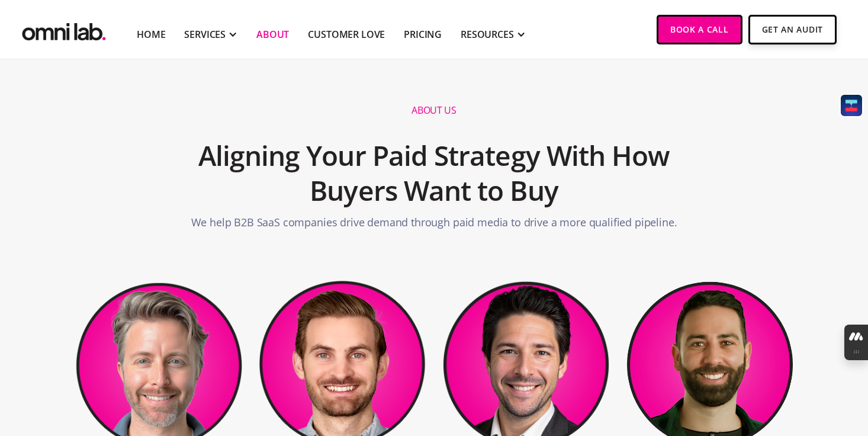 The image size is (868, 436). I want to click on h2: Aligning Your Paid Strategy With How Buyers Want to Buy, so click(434, 174).